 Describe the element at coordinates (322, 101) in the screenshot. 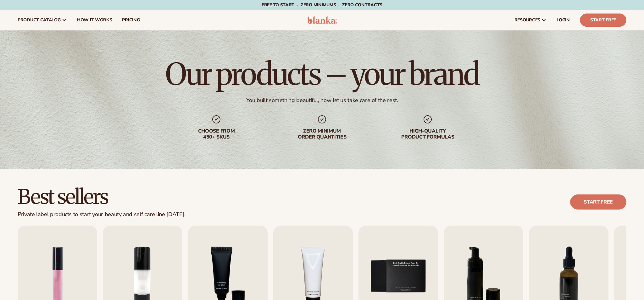

I see `div: You built something beautiful, now let us take care of the rest.` at that location.